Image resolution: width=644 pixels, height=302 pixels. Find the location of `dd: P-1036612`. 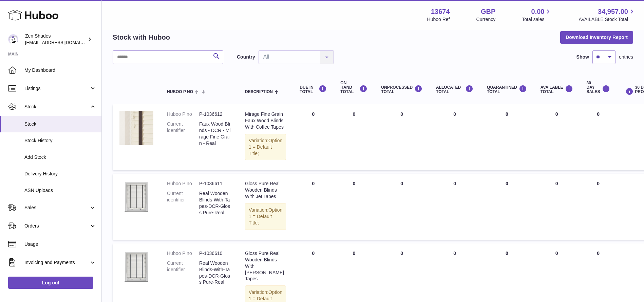

dd: P-1036612 is located at coordinates (215, 114).